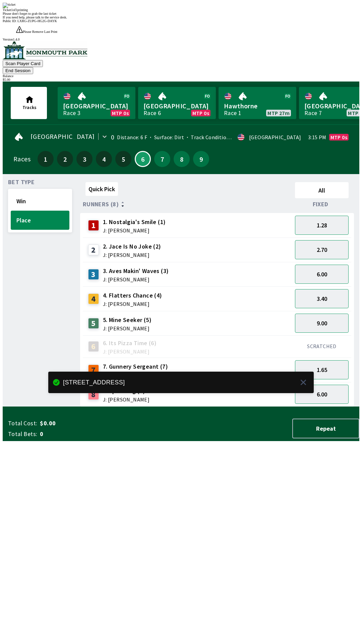 Image resolution: width=362 pixels, height=644 pixels. I want to click on div: $ 5.00, so click(181, 79).